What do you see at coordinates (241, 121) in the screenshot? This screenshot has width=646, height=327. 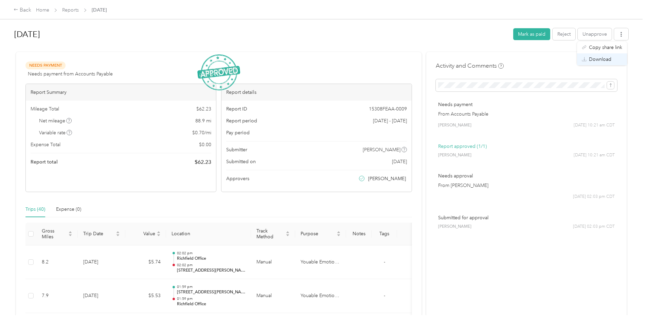 I see `span: Report period` at bounding box center [241, 121].